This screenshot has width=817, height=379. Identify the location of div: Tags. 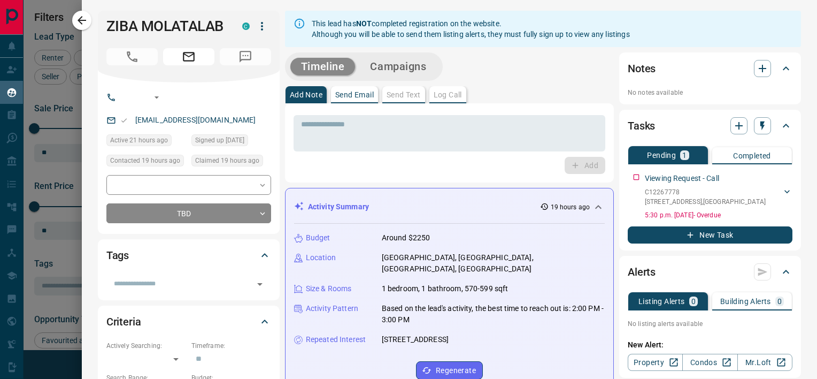
(189, 255).